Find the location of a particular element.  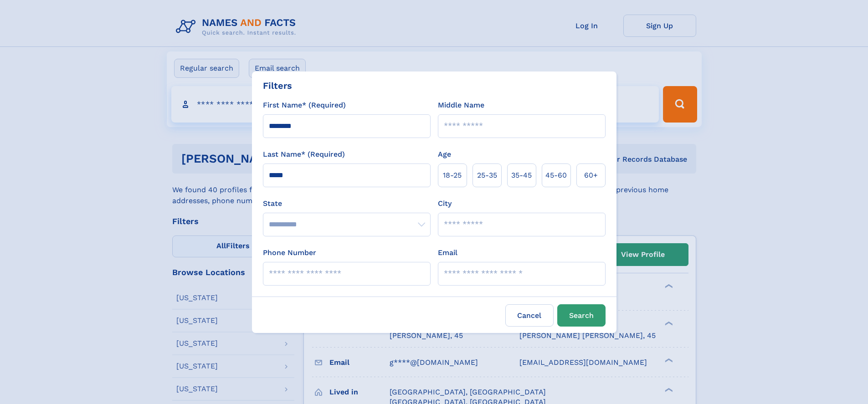

span: 35‑45 is located at coordinates (522, 175).